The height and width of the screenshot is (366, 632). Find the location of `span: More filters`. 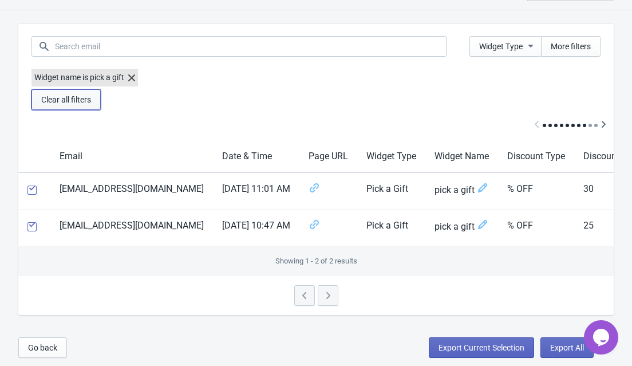

span: More filters is located at coordinates (571, 46).